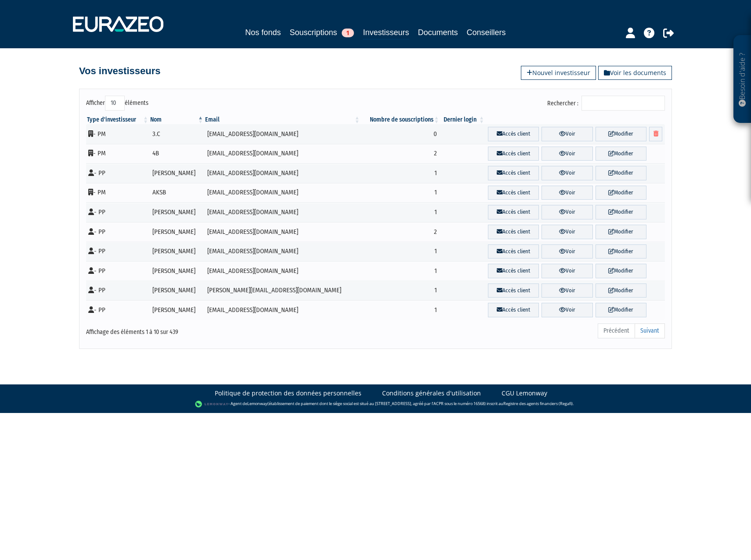 Image resolution: width=751 pixels, height=560 pixels. Describe the element at coordinates (118, 24) in the screenshot. I see `img: 1732889491-logotype_eurazeo_blanc_rvb.png` at that location.